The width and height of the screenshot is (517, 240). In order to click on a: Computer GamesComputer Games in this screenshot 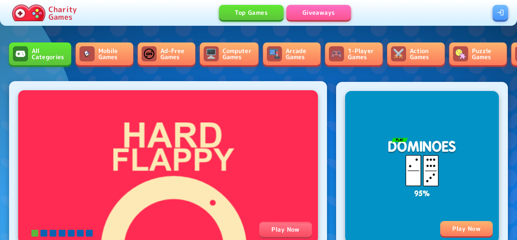, I will do `click(229, 54)`.